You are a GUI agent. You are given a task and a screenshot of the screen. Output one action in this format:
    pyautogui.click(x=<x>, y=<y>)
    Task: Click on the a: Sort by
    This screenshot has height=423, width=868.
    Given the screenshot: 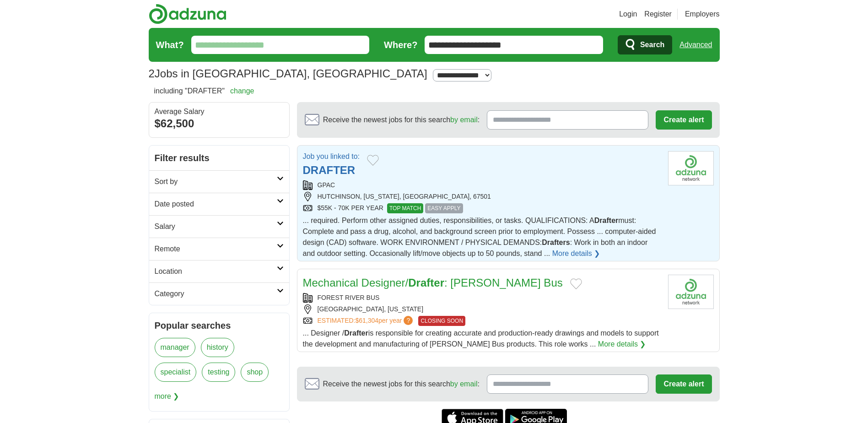 What is the action you would take?
    pyautogui.click(x=219, y=181)
    